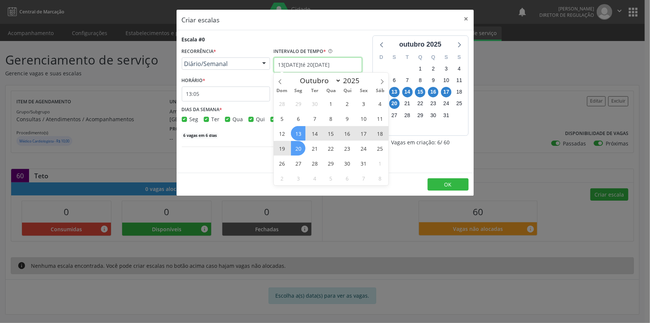 Image resolution: width=650 pixels, height=323 pixels. What do you see at coordinates (380, 103) in the screenshot?
I see `span: Outubro 4, 2025` at bounding box center [380, 103].